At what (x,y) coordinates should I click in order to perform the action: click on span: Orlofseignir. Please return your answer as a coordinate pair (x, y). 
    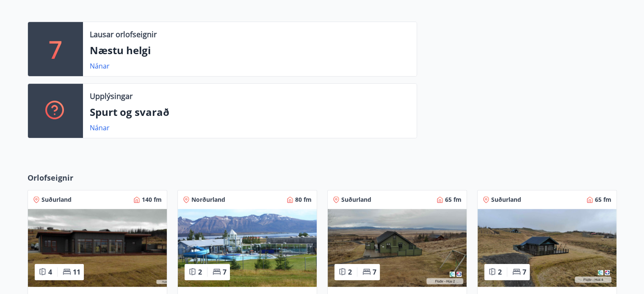
    Looking at the image, I should click on (50, 178).